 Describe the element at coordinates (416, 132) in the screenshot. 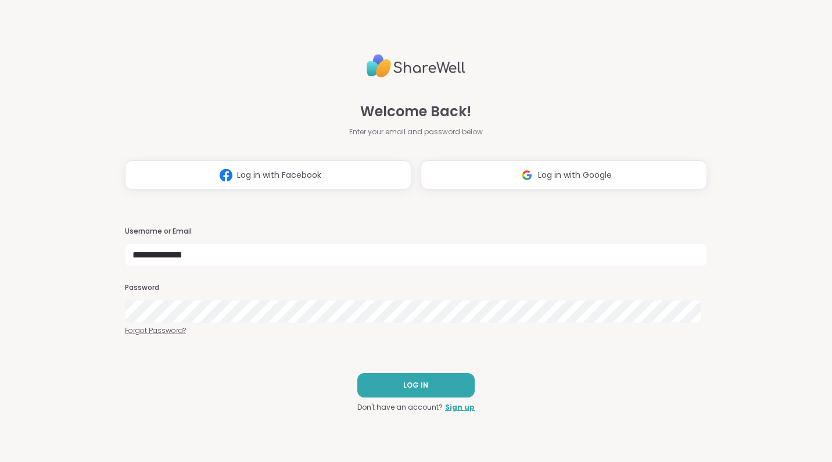

I see `span: Enter your email and password below` at that location.